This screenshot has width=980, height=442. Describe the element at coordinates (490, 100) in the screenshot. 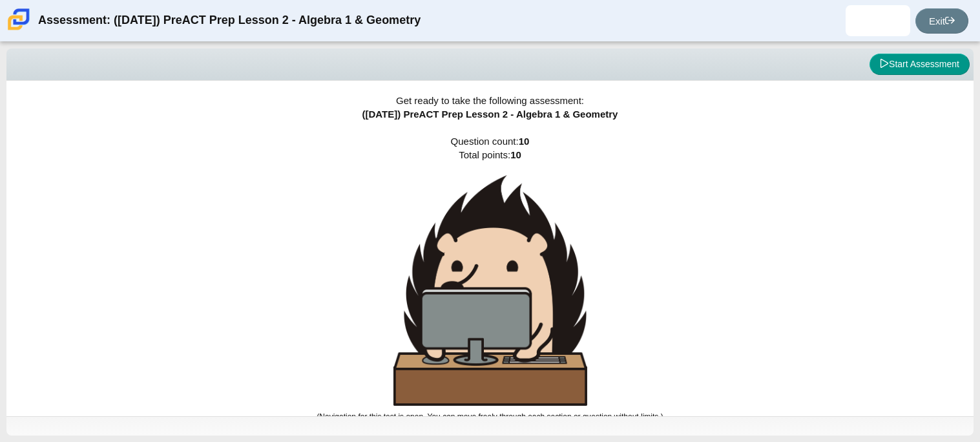

I see `span: Get ready to take the following assessment:` at that location.